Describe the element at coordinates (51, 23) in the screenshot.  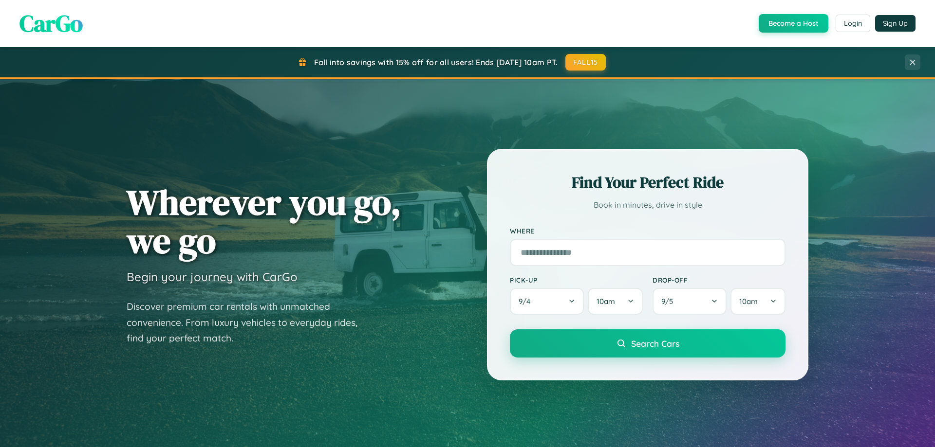
I see `span: CarGo` at that location.